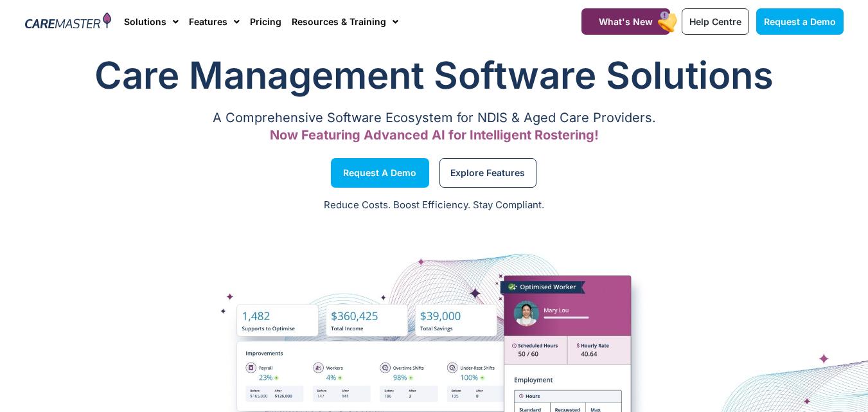 The width and height of the screenshot is (868, 412). I want to click on span: What's New, so click(626, 21).